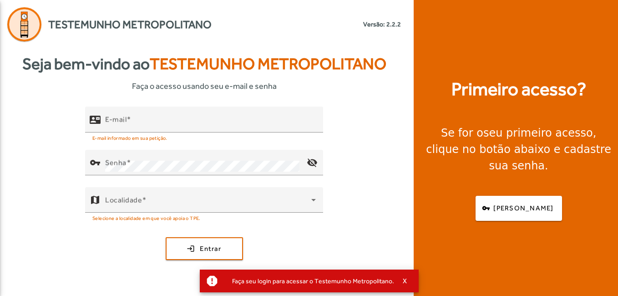 Image resolution: width=618 pixels, height=296 pixels. What do you see at coordinates (204, 64) in the screenshot?
I see `strong: Seja bem-vindo ao` at bounding box center [204, 64].